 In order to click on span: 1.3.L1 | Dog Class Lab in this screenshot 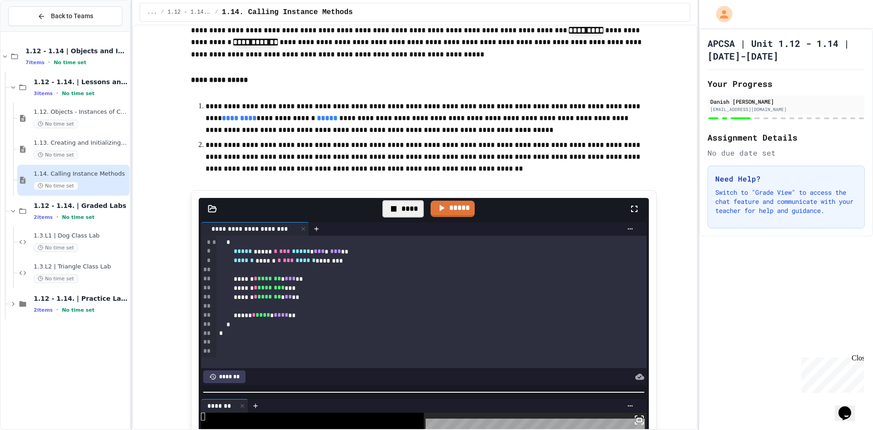, I will do `click(80, 236)`.